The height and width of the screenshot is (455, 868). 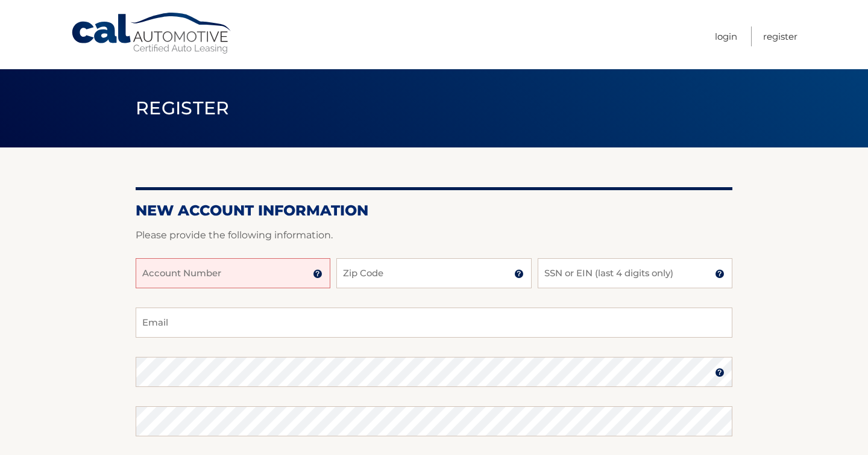 What do you see at coordinates (151, 33) in the screenshot?
I see `a: Cal Automotive` at bounding box center [151, 33].